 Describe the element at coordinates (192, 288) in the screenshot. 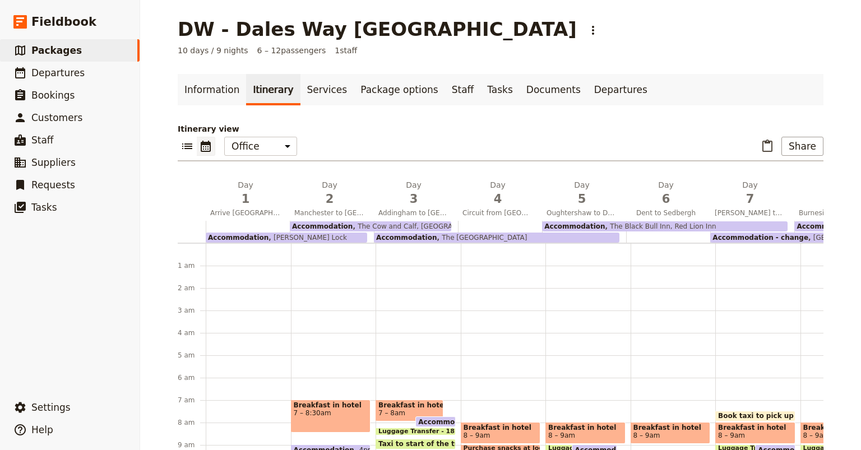

I see `div: 2 am` at that location.